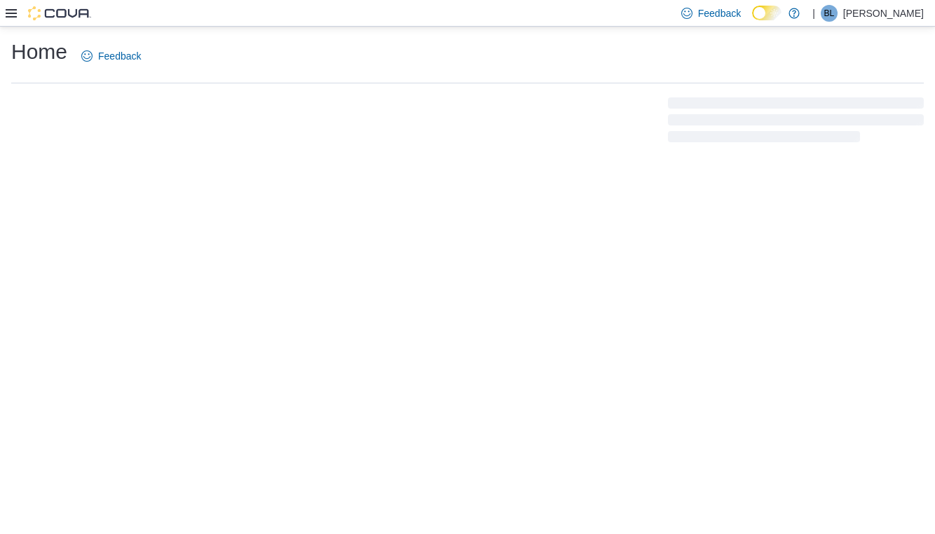 This screenshot has height=534, width=935. What do you see at coordinates (111, 56) in the screenshot?
I see `a: Feedback` at bounding box center [111, 56].